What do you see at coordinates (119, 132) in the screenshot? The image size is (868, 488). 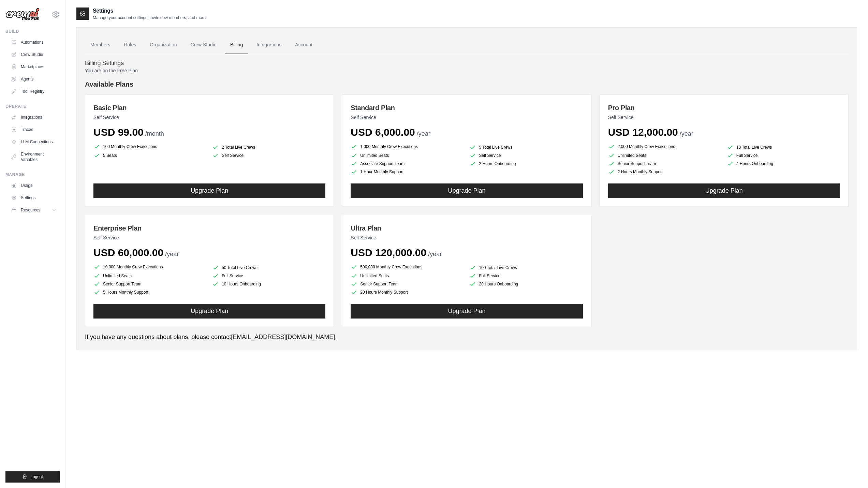 I see `span: USD 99.00` at bounding box center [119, 132].